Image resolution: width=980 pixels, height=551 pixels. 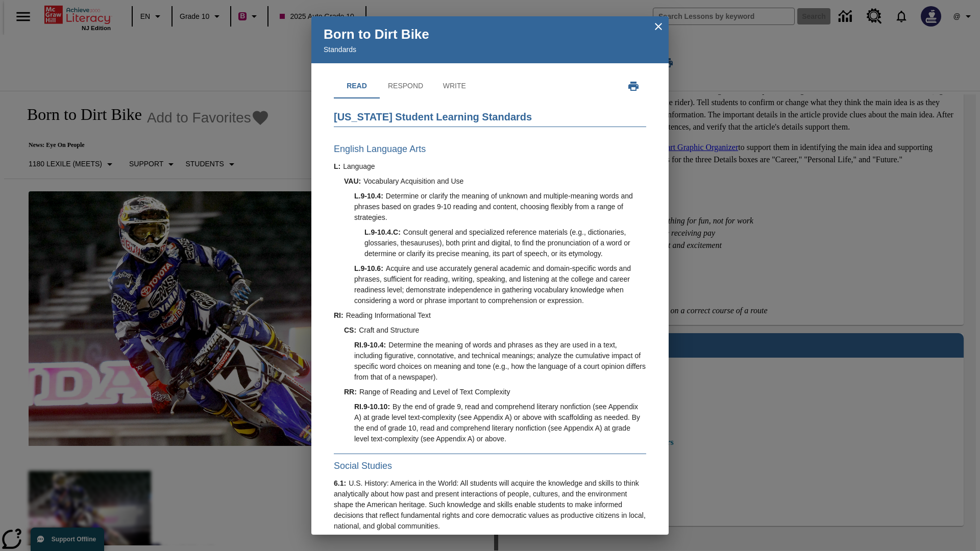 What do you see at coordinates (633, 86) in the screenshot?
I see `button: Print` at bounding box center [633, 86].